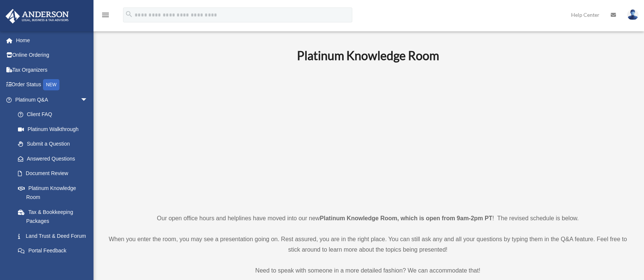  I want to click on a: Portal Feedback, so click(55, 251).